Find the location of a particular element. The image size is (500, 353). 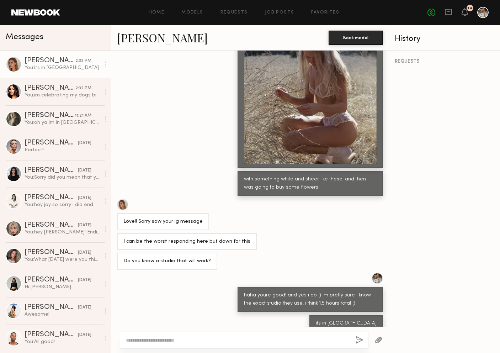

div: with something white and sheer like these. and then was going to buy some flowers is located at coordinates (310, 183).